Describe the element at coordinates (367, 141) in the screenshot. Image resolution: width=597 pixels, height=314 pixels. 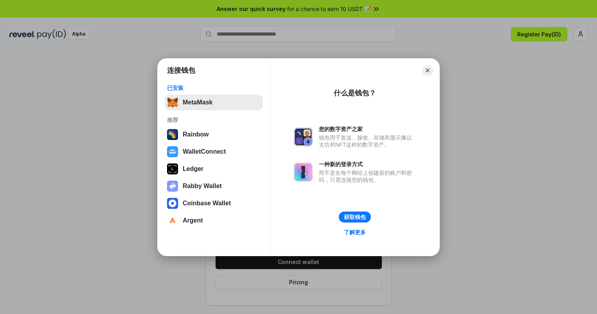
I see `div: 钱包用于发送、接收、存储和显示像以太坊和NFT这样的数字资产。` at that location.